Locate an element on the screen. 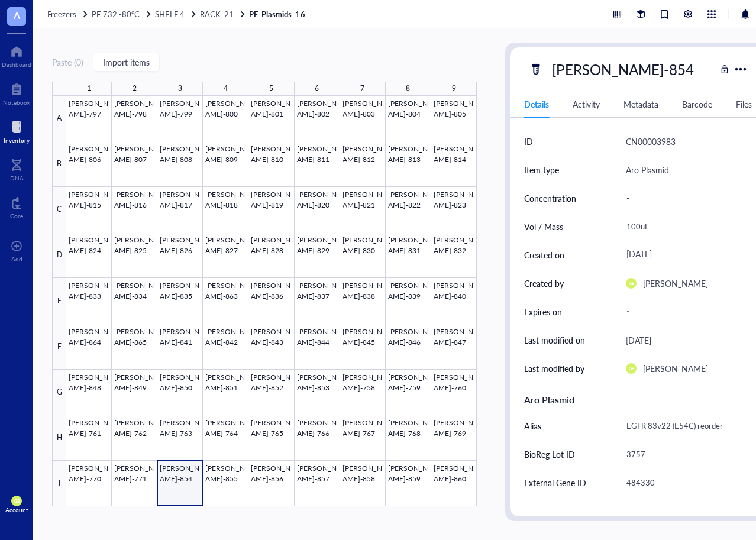 The height and width of the screenshot is (540, 756). div: 8 is located at coordinates (408, 88).